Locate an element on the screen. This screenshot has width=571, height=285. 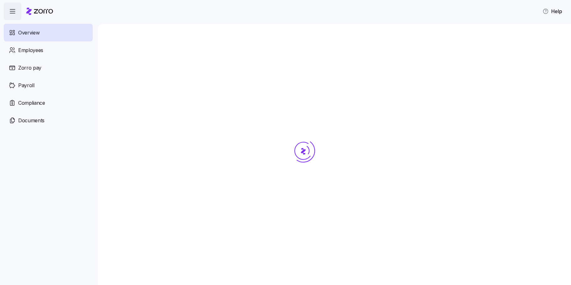
span: Payroll is located at coordinates (26, 85).